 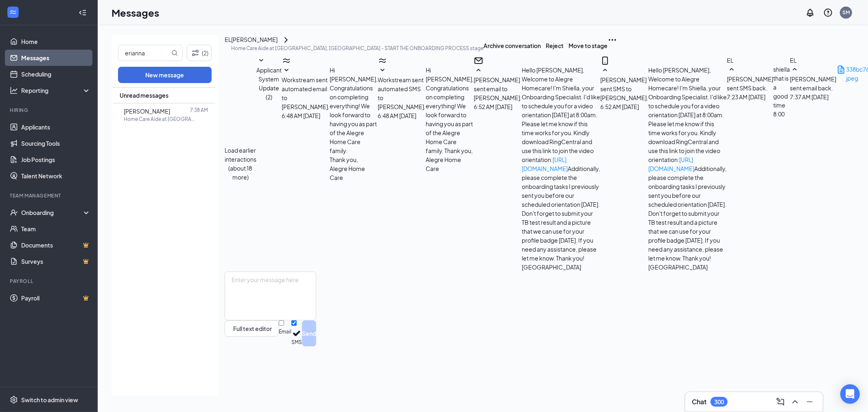 What do you see at coordinates (49, 110) in the screenshot?
I see `div: Hiring` at bounding box center [49, 110].